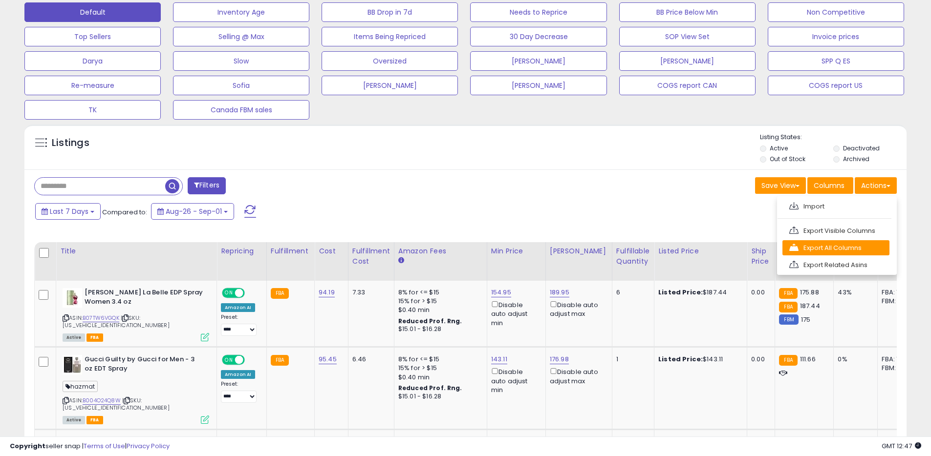  Describe the element at coordinates (836, 12) in the screenshot. I see `button: Non Competitive` at that location.